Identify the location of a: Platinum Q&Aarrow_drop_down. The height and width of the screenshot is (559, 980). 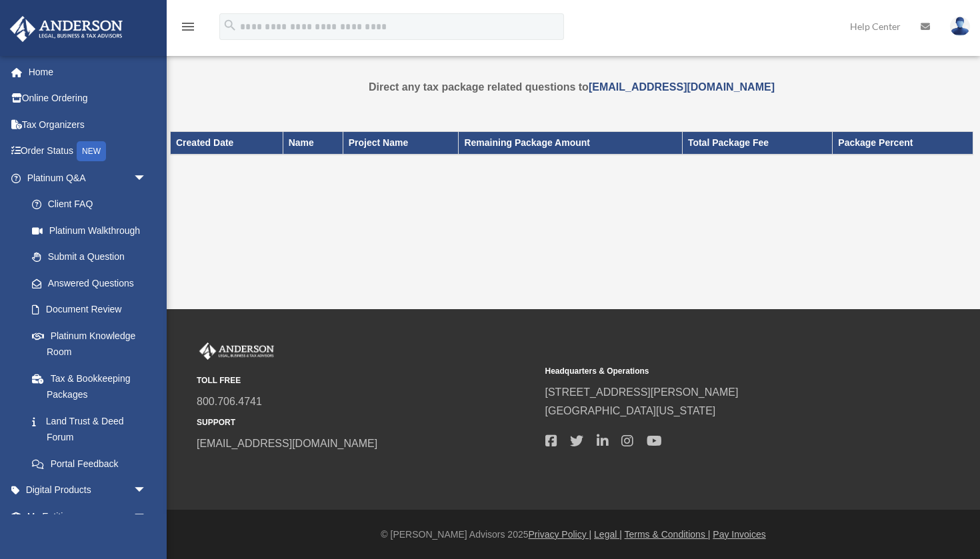
(88, 178).